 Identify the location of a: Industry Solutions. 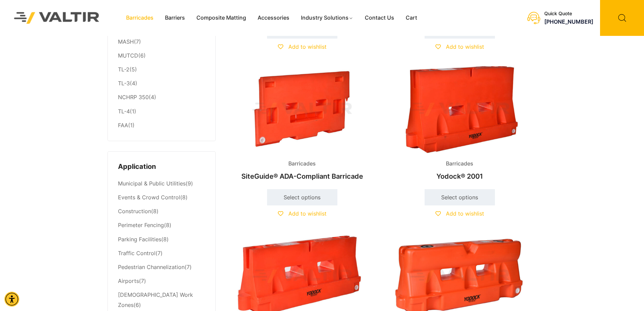
(327, 17).